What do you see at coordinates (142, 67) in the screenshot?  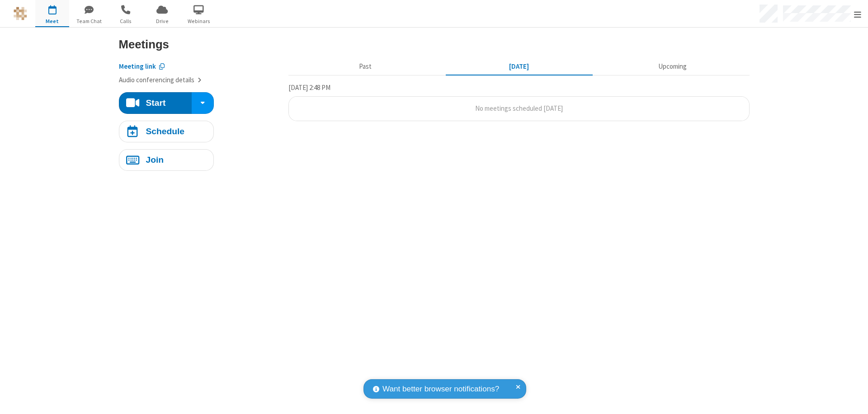 I see `button: Copy my meeting room link` at bounding box center [142, 67].